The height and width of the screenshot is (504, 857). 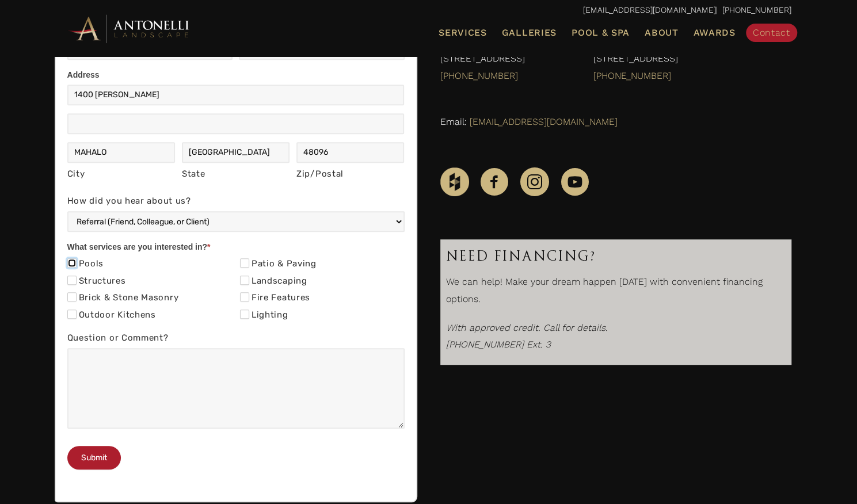 What do you see at coordinates (527, 327) in the screenshot?
I see `i: With approved credit. Call for details.` at bounding box center [527, 327].